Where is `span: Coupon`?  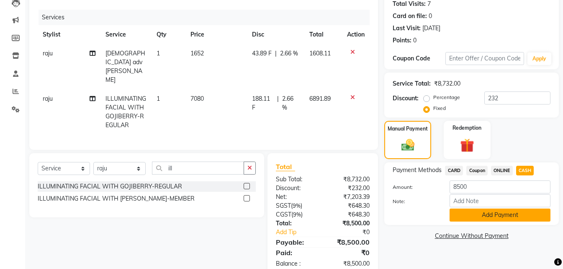
span: Coupon is located at coordinates (477, 170).